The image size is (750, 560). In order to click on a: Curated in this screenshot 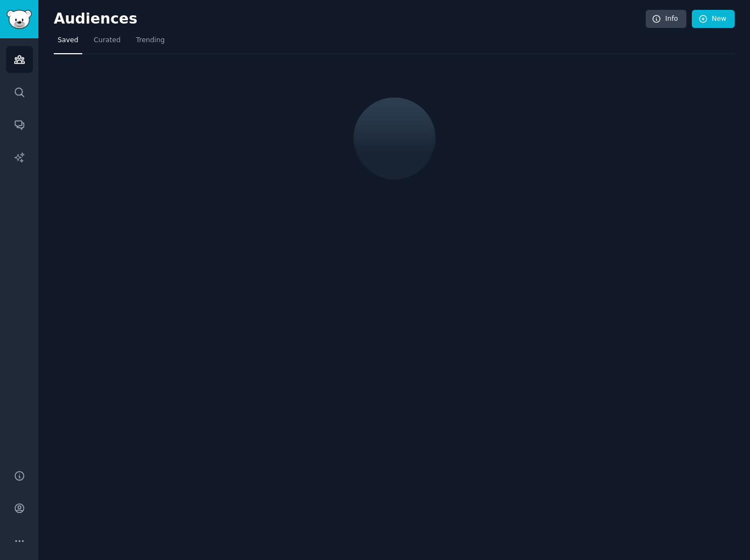, I will do `click(107, 43)`.